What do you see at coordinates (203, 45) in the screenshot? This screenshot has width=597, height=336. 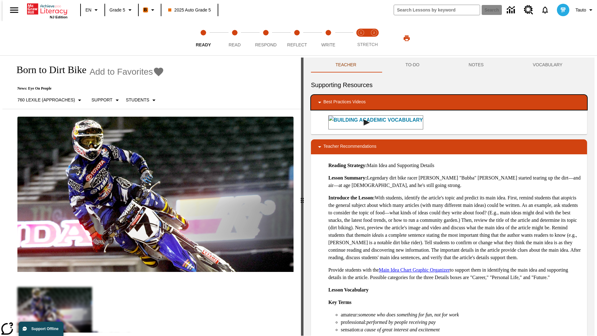 I see `span: Ready` at bounding box center [203, 45].